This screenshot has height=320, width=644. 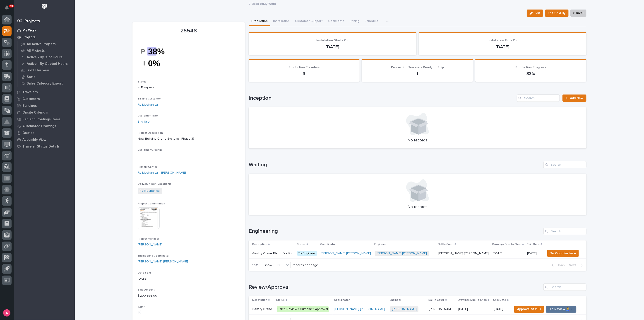 I want to click on p: Active - By Quoted Hours, so click(x=47, y=64).